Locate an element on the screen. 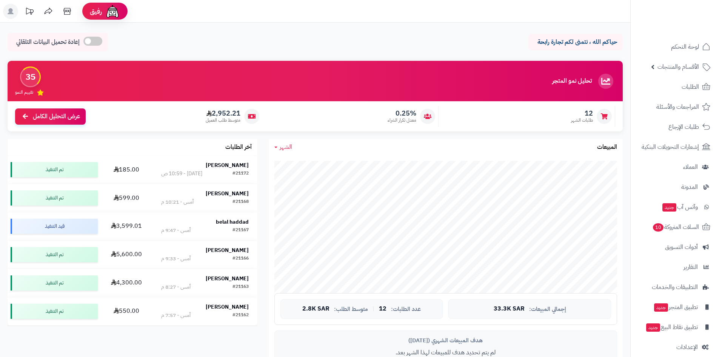 The height and width of the screenshot is (357, 719). a: أدوات التسويق is located at coordinates (675, 247).